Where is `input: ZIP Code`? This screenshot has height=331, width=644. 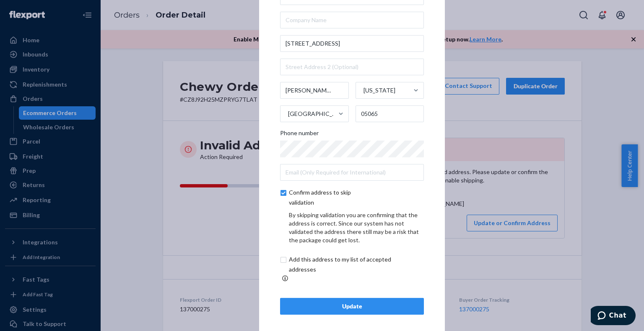 input: ZIP Code is located at coordinates (391, 114).